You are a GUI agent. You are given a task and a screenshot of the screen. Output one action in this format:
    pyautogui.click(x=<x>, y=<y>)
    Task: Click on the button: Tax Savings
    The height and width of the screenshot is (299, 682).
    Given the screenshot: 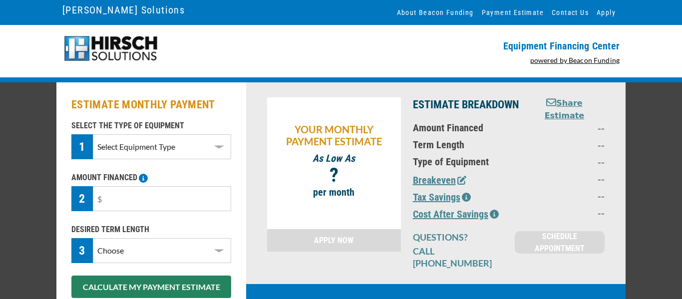 What is the action you would take?
    pyautogui.click(x=442, y=197)
    